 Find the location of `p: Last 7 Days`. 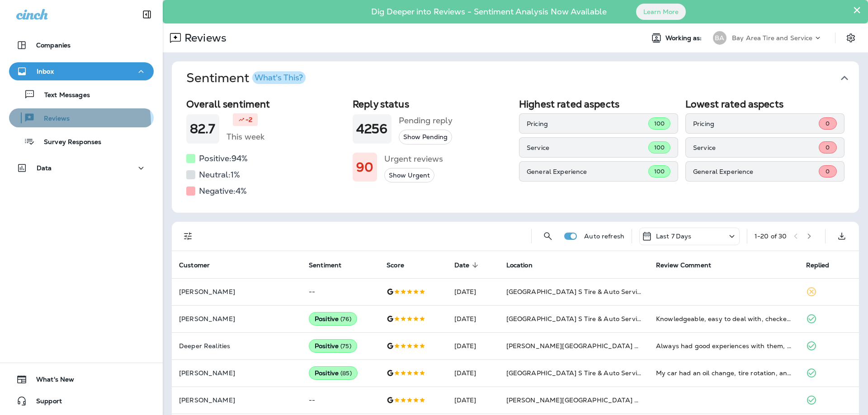

p: Last 7 Days is located at coordinates (674, 236).